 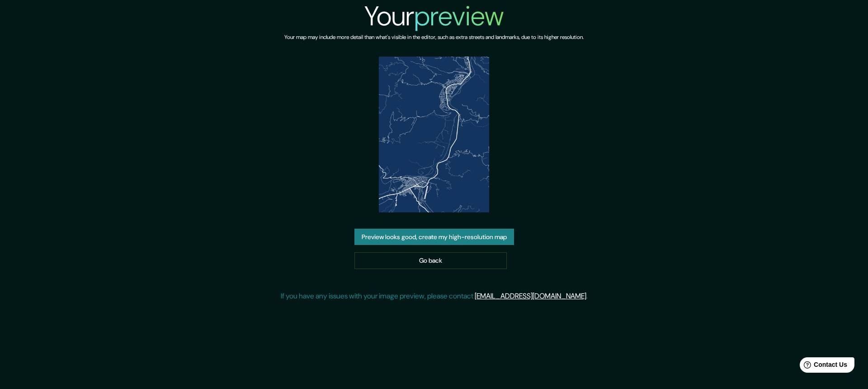 I want to click on span: Contact Us, so click(x=43, y=11).